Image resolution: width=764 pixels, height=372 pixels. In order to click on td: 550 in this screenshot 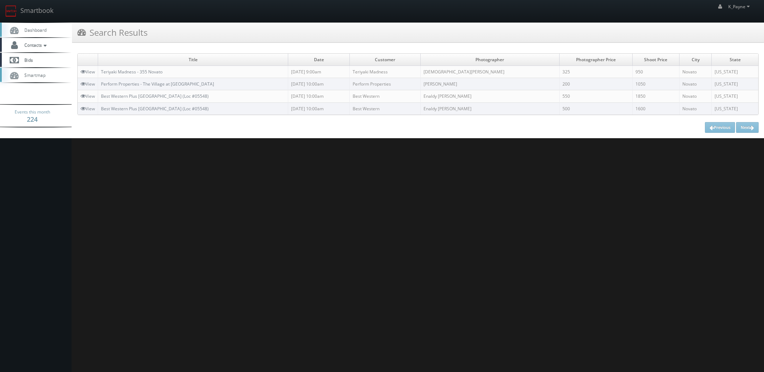, I will do `click(596, 96)`.